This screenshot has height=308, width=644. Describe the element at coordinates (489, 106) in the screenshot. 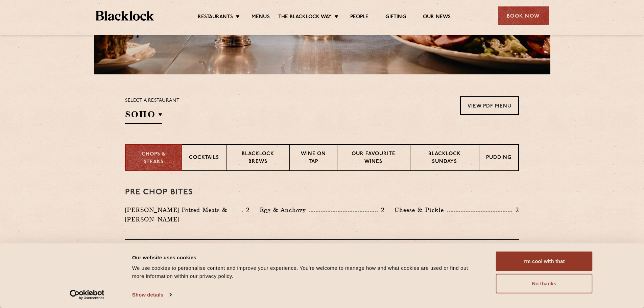

I see `a: View PDF Menu` at that location.